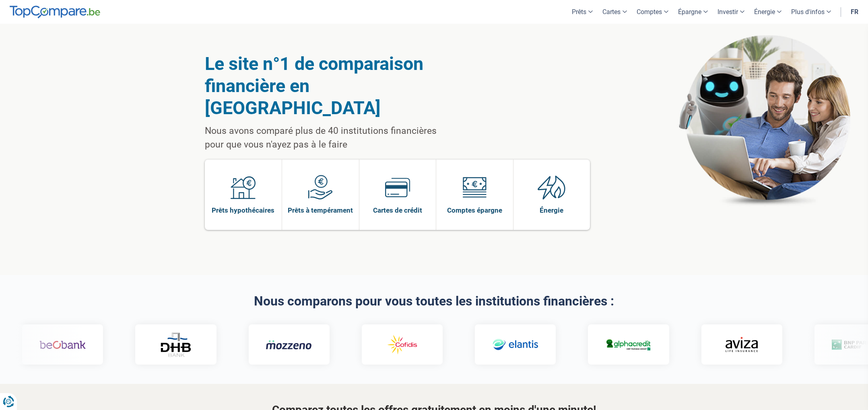 The image size is (868, 410). I want to click on a: Cartes de crédit Cartes de crédit, so click(398, 195).